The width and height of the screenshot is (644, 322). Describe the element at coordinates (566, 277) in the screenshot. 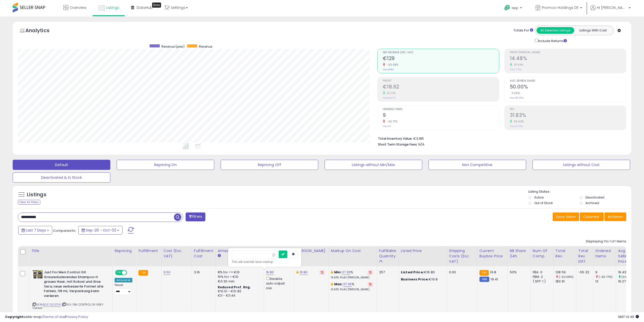

I see `small: (-30.08%)` at that location.